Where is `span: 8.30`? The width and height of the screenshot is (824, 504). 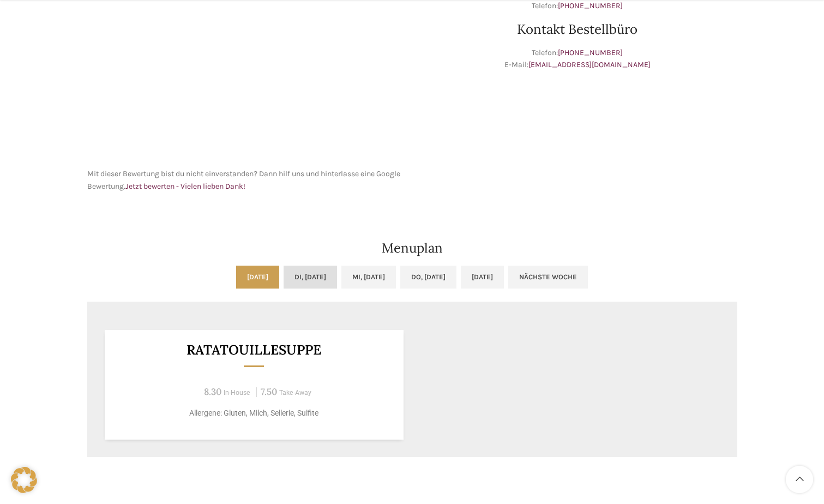 span: 8.30 is located at coordinates (213, 392).